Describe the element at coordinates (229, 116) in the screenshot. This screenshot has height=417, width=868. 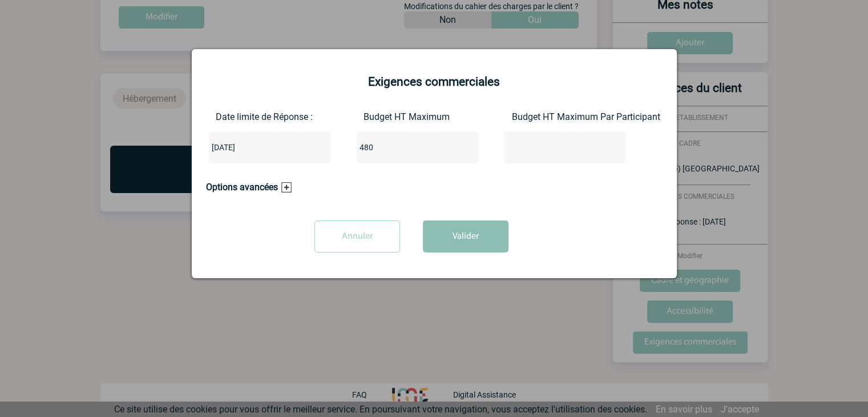
I see `label: Date limite de Réponse :` at that location.